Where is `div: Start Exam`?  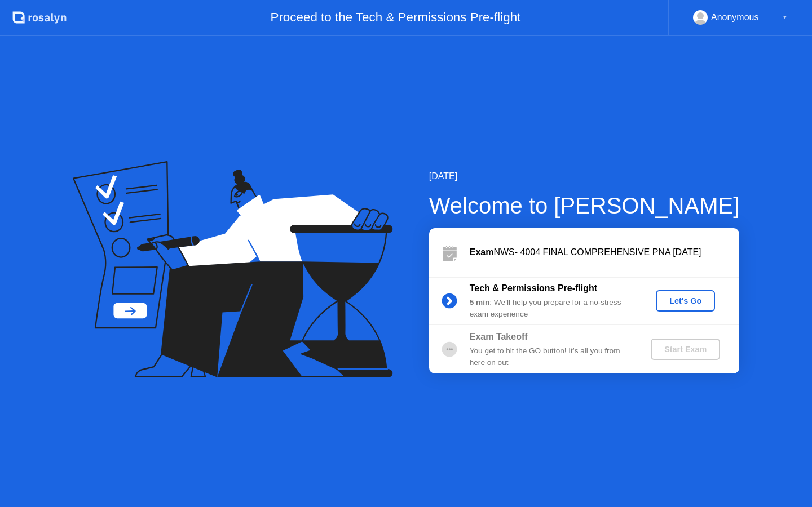 div: Start Exam is located at coordinates (685, 350).